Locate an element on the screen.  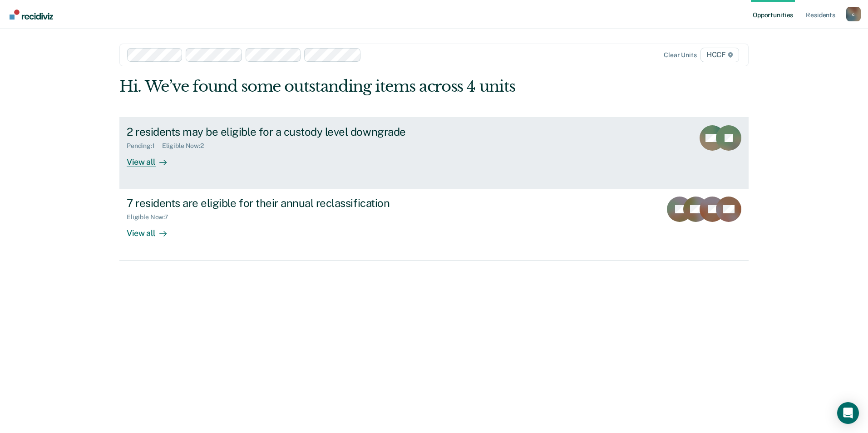
button: Profile dropdown button is located at coordinates (853, 14).